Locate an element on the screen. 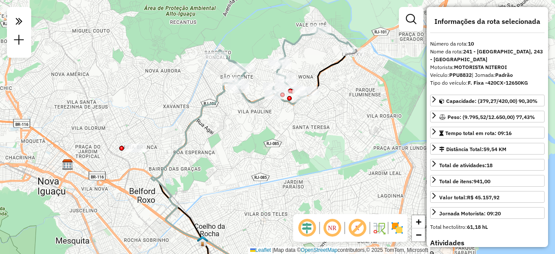  span: Capacidade: (379,27/420,00) 90,30% is located at coordinates (492, 101).